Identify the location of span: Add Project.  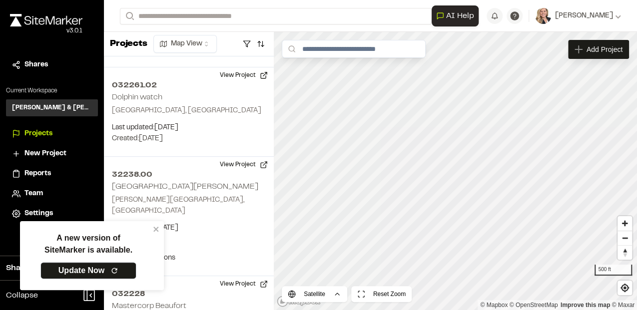
(605, 49).